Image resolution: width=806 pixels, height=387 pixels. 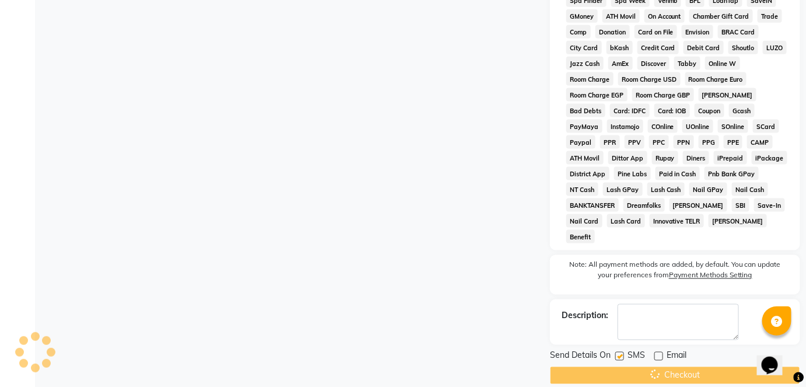 I want to click on span: Nail Card, so click(x=584, y=220).